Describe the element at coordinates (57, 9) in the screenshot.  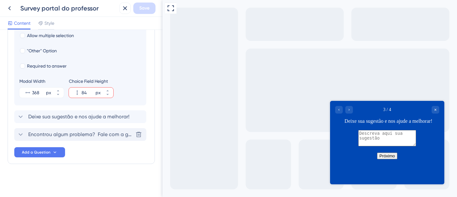
I see `span: Question 3 / 4` at that location.